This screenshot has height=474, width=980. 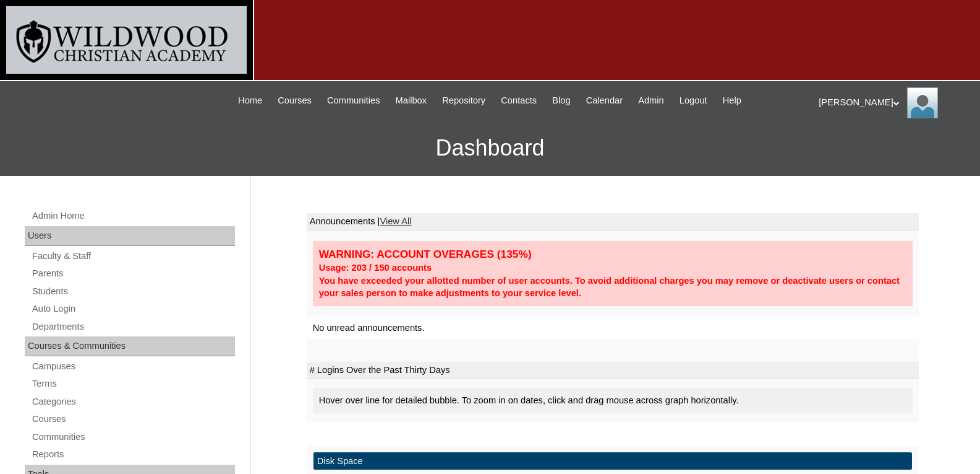 What do you see at coordinates (133, 273) in the screenshot?
I see `a: Parents` at bounding box center [133, 273].